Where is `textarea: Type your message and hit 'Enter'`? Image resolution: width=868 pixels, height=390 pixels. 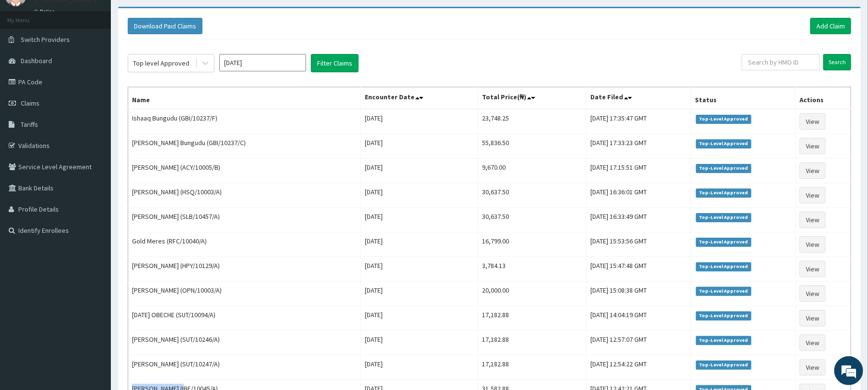 textarea: Type your message and hit 'Enter' is located at coordinates (94, 280).